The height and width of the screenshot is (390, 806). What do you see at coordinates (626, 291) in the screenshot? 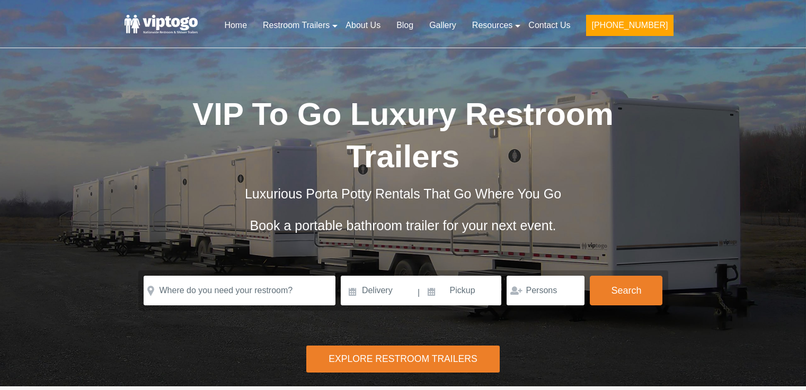
I see `button: Search` at bounding box center [626, 291].